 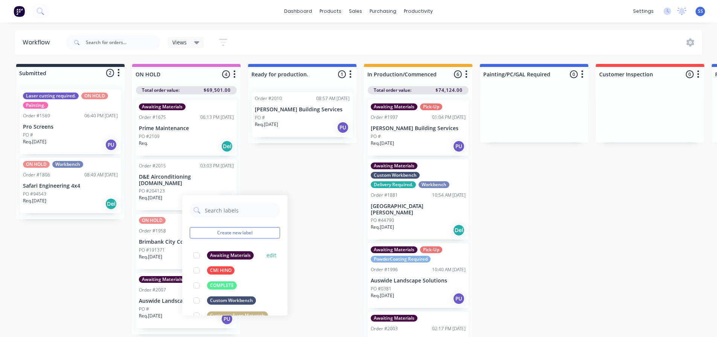 What do you see at coordinates (356, 11) in the screenshot?
I see `div: sales` at bounding box center [356, 11].